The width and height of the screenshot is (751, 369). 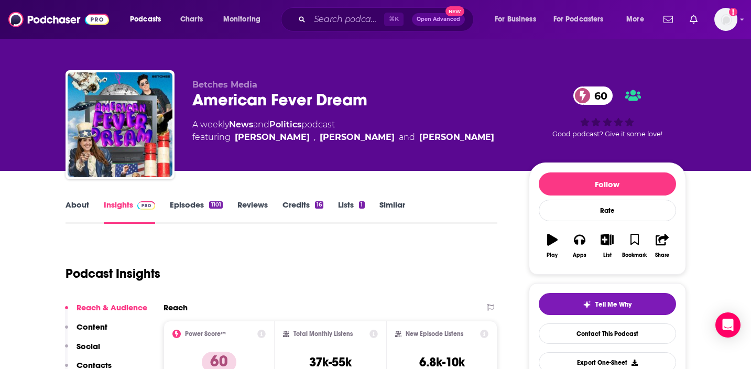 I want to click on span: Tell Me Why, so click(x=613, y=305).